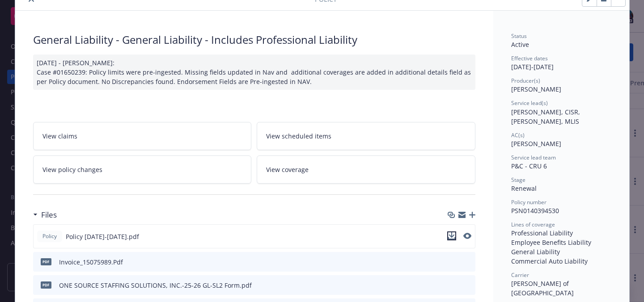  What do you see at coordinates (533, 224) in the screenshot?
I see `span: Lines of coverage` at bounding box center [533, 224].